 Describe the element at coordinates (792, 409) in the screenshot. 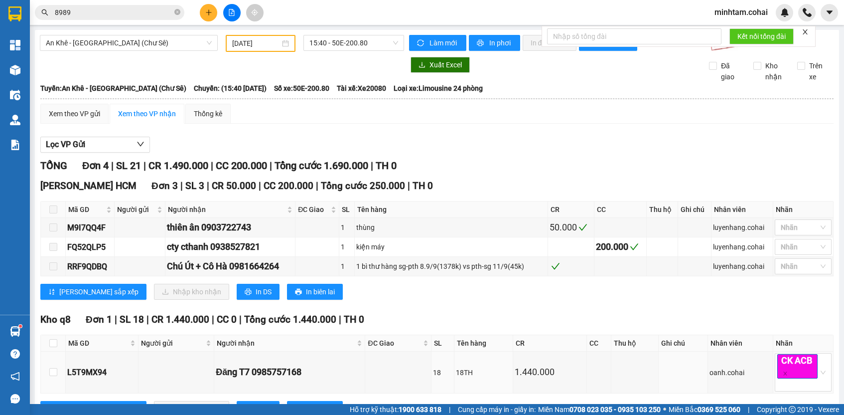

I see `span: copyright` at that location.